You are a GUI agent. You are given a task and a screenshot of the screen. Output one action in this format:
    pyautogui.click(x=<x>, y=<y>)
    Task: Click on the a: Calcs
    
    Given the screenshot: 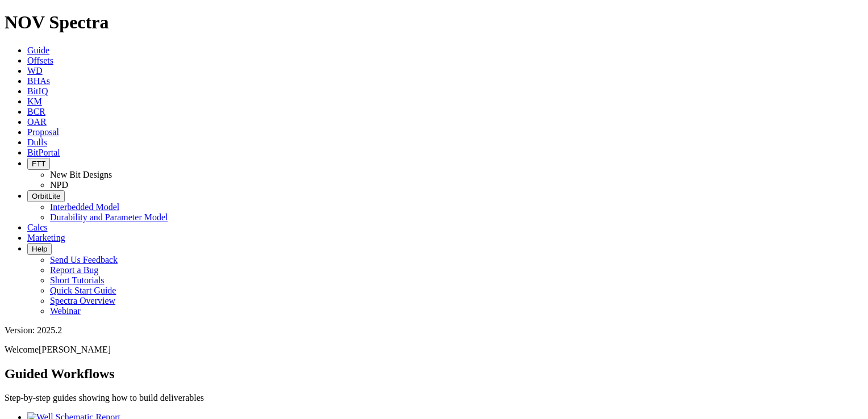 What is the action you would take?
    pyautogui.click(x=37, y=227)
    